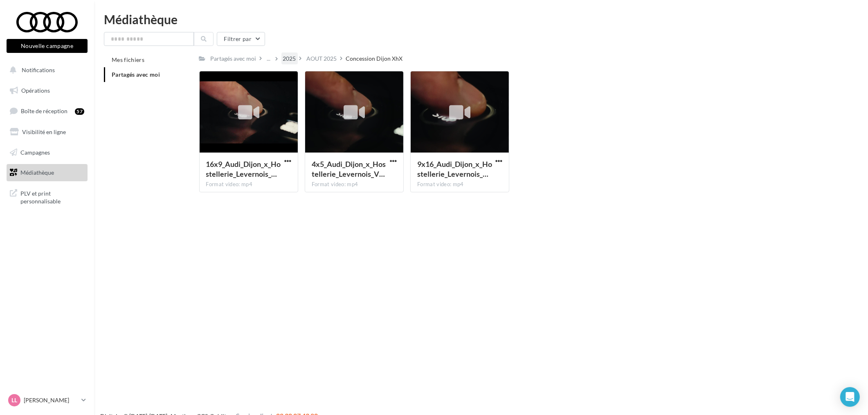 The height and width of the screenshot is (415, 868). Describe the element at coordinates (128, 60) in the screenshot. I see `span: Mes fichiers` at that location.